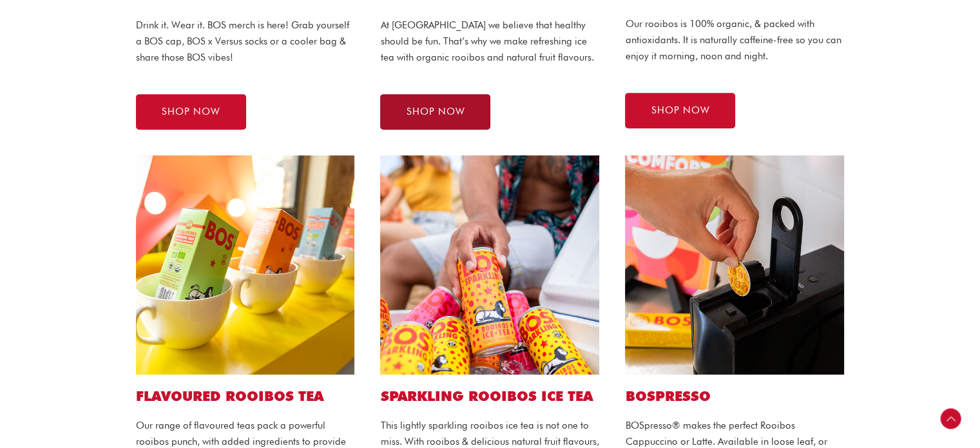 This screenshot has width=980, height=448. What do you see at coordinates (734, 396) in the screenshot?
I see `h2: BOSPRESSO` at bounding box center [734, 396].